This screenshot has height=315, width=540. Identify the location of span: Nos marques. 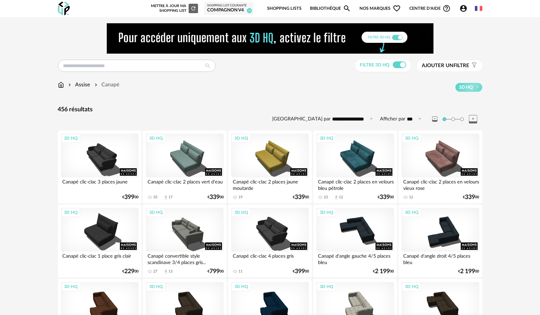
(380, 8).